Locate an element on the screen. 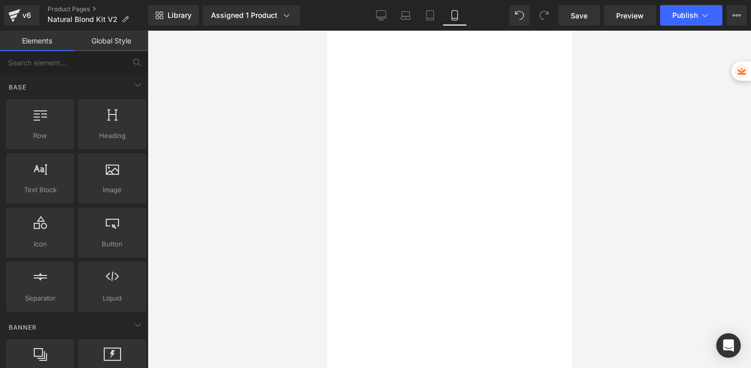 The image size is (751, 368). span: Publish is located at coordinates (685, 15).